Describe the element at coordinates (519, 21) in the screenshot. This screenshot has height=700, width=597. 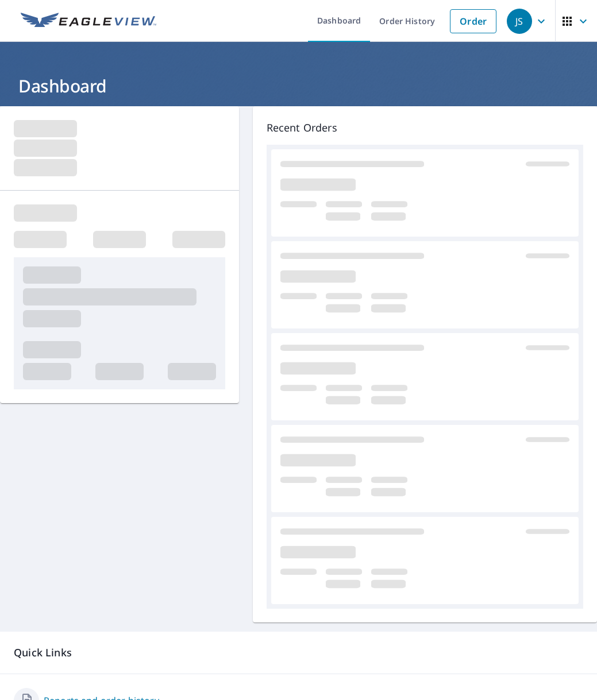
I see `div: JS` at that location.